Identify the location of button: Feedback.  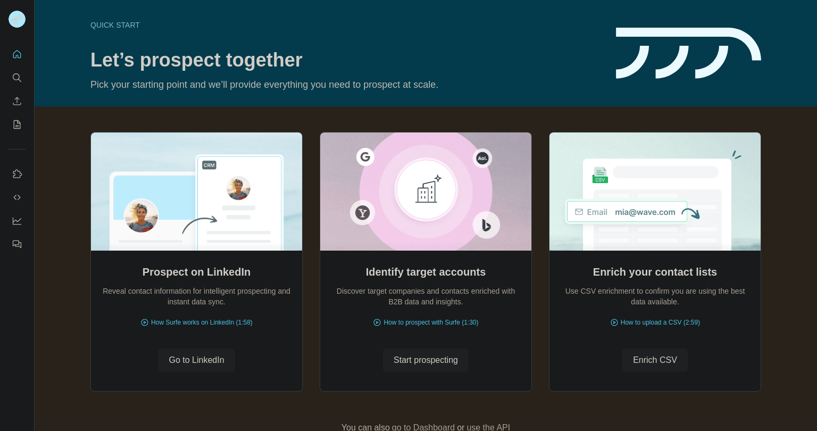
(17, 244).